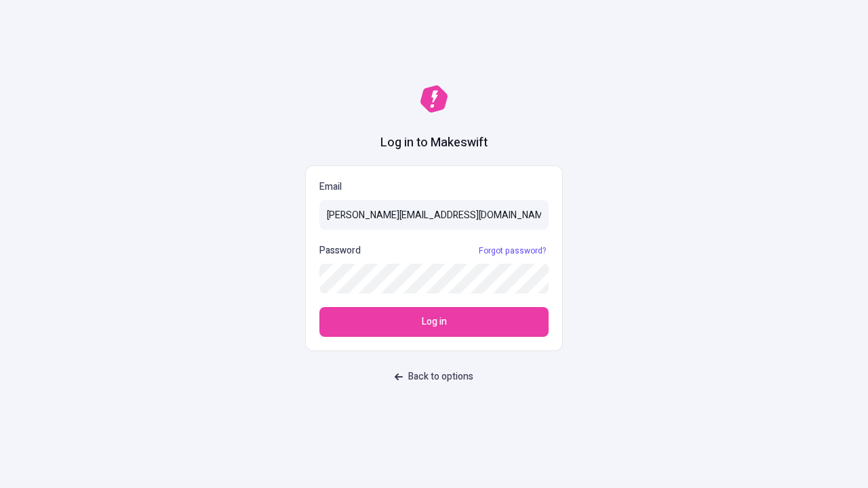 The width and height of the screenshot is (868, 488). Describe the element at coordinates (434, 143) in the screenshot. I see `h1: Log in to Makeswift` at that location.